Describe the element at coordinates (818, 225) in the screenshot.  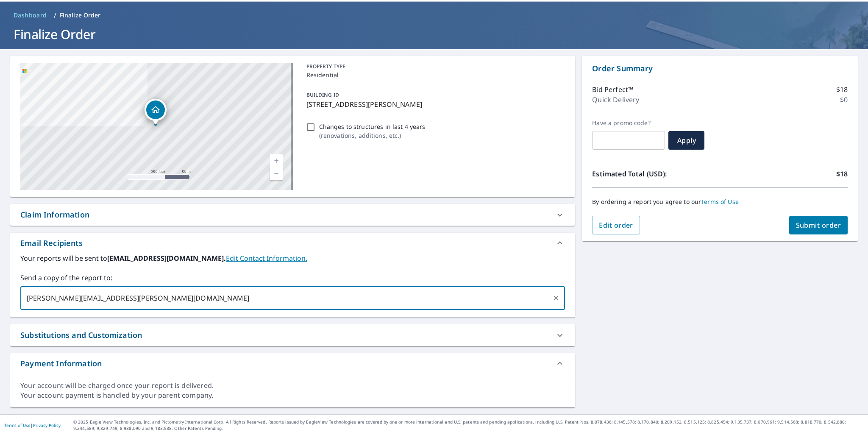
I see `span: Submit order` at that location.